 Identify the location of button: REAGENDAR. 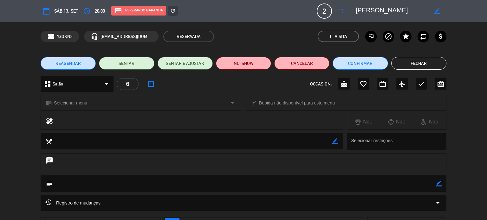
(68, 63).